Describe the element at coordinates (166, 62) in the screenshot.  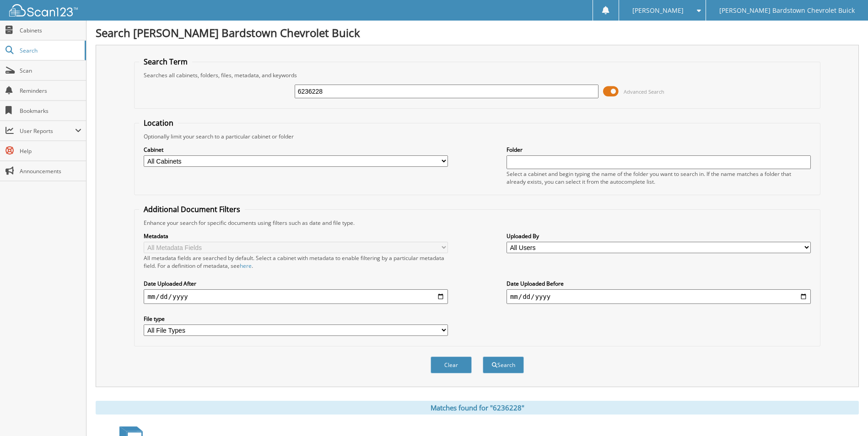
I see `legend: Search Term` at that location.